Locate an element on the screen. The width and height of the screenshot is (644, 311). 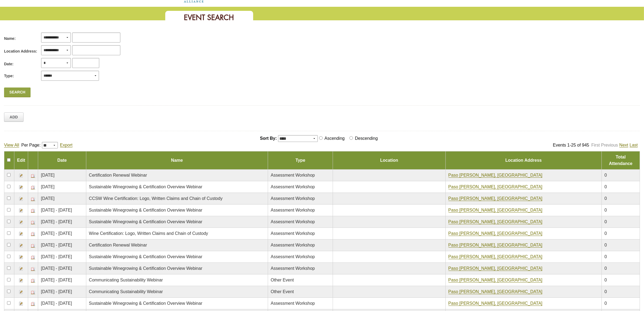
a: View All is located at coordinates (12, 145).